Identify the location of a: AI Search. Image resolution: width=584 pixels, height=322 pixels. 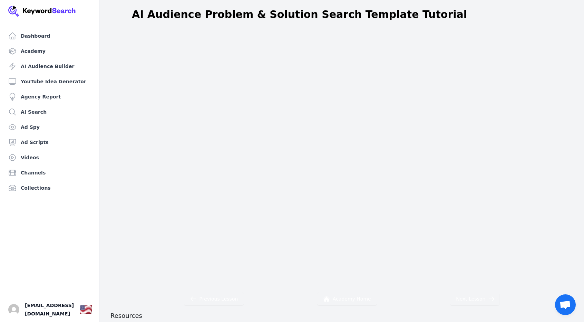
(49, 112).